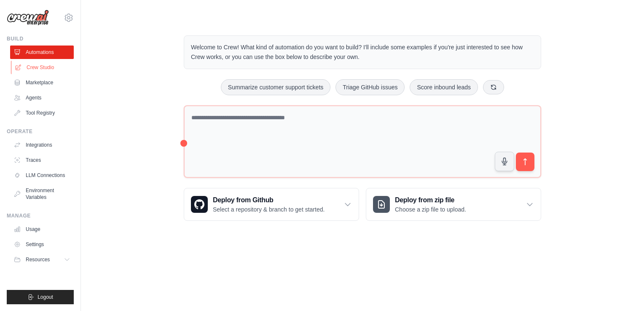  What do you see at coordinates (40, 131) in the screenshot?
I see `div: Operate` at bounding box center [40, 131].